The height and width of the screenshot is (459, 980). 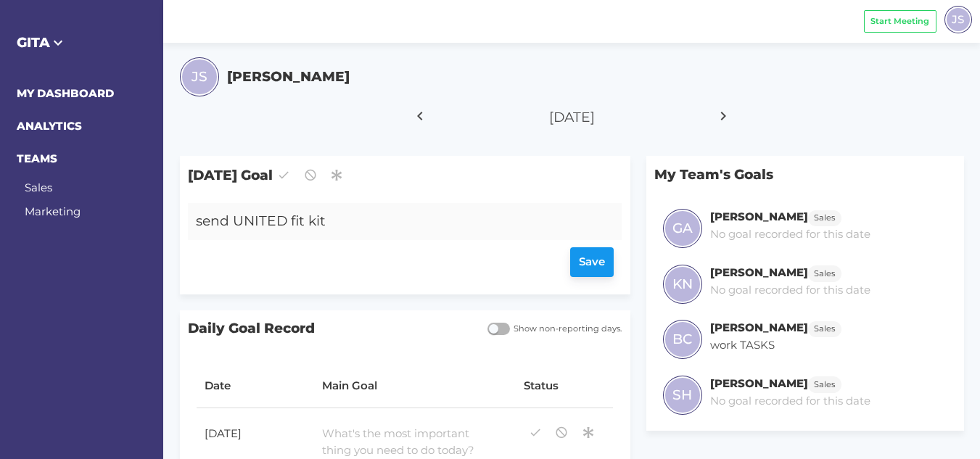 I want to click on div: Main Goal, so click(x=415, y=386).